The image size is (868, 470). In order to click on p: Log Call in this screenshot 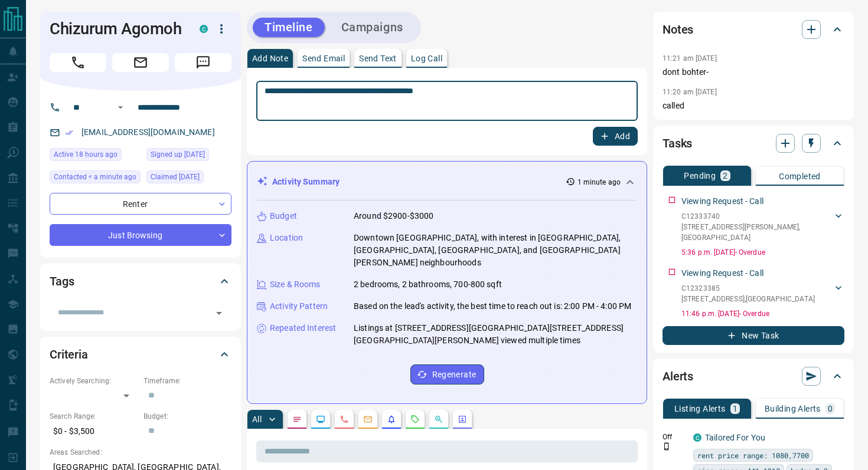, I will do `click(426, 58)`.